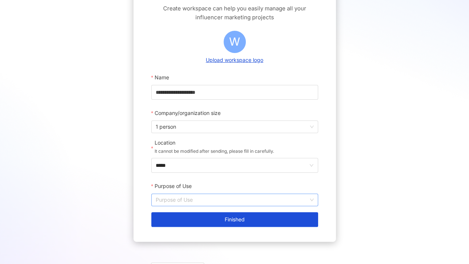 This screenshot has height=264, width=469. Describe the element at coordinates (235, 219) in the screenshot. I see `button: Finished` at that location.